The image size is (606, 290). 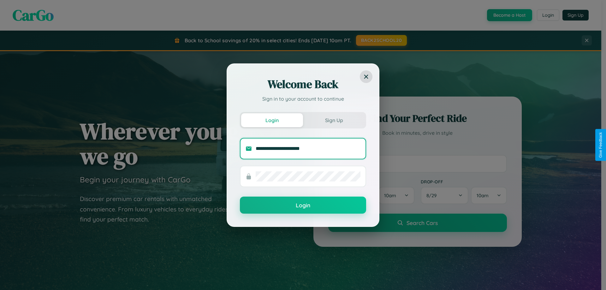 I want to click on h2: Welcome Back, so click(x=303, y=84).